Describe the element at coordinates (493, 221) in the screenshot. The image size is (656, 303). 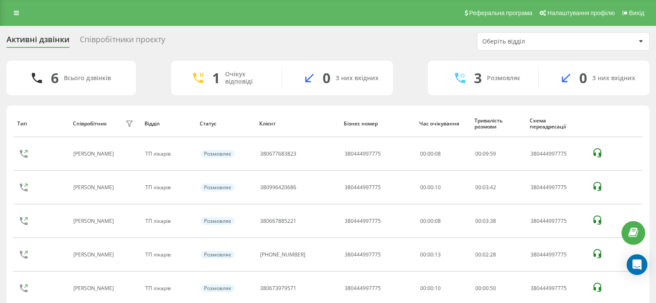
I see `span: 38` at that location.